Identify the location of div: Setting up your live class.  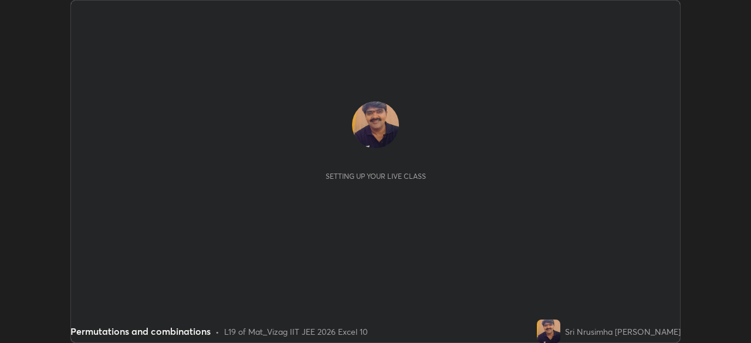
(375, 176).